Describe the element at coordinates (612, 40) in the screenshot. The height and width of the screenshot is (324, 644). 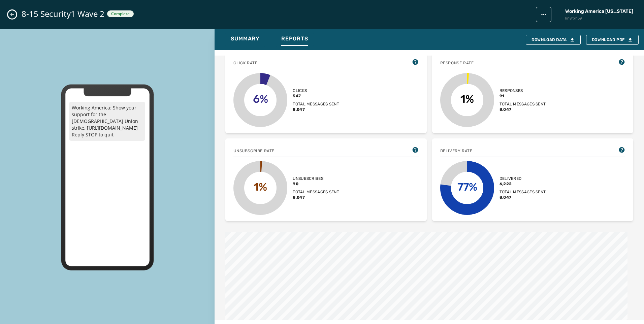
I see `span: Download PDF` at that location.